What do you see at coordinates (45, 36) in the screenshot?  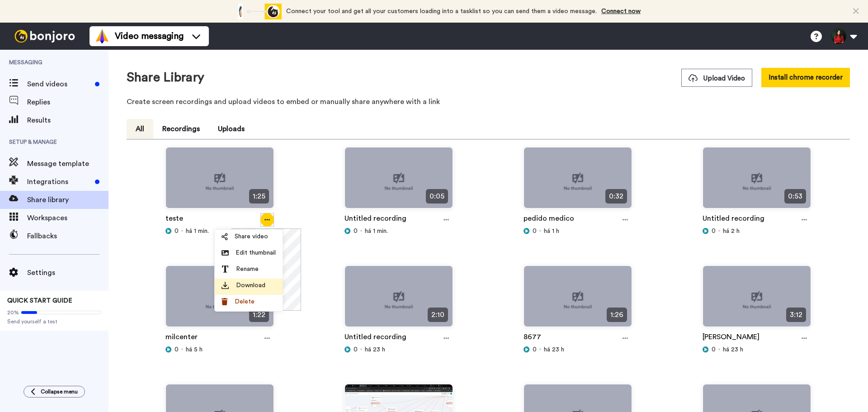 I see `img: bj-logo-header-white.svg` at bounding box center [45, 36].